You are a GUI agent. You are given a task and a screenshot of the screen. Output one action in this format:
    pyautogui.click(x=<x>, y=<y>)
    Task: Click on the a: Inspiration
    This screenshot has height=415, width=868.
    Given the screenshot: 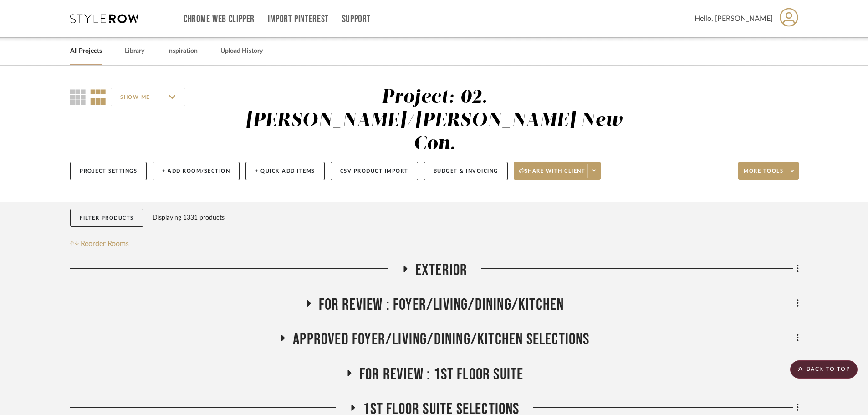 What is the action you would take?
    pyautogui.click(x=182, y=51)
    